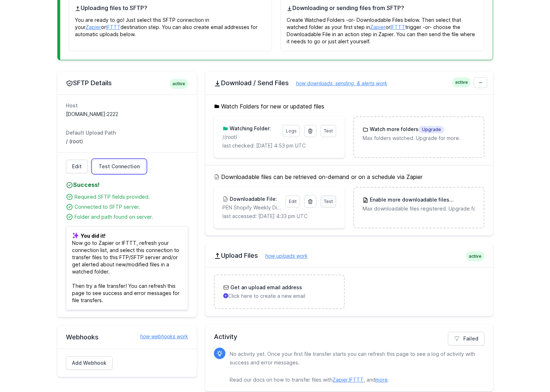 This screenshot has width=550, height=392. What do you see at coordinates (127, 83) in the screenshot?
I see `h2: SFTP Details` at bounding box center [127, 83].